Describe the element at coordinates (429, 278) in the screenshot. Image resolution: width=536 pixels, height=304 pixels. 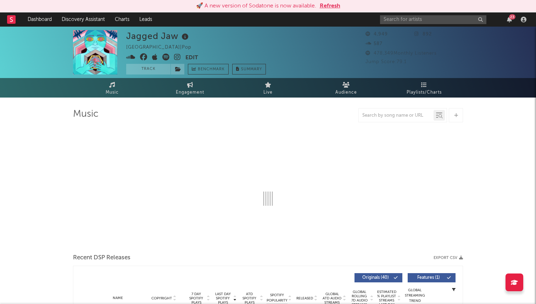
I see `span: Features ( 1 )` at that location.